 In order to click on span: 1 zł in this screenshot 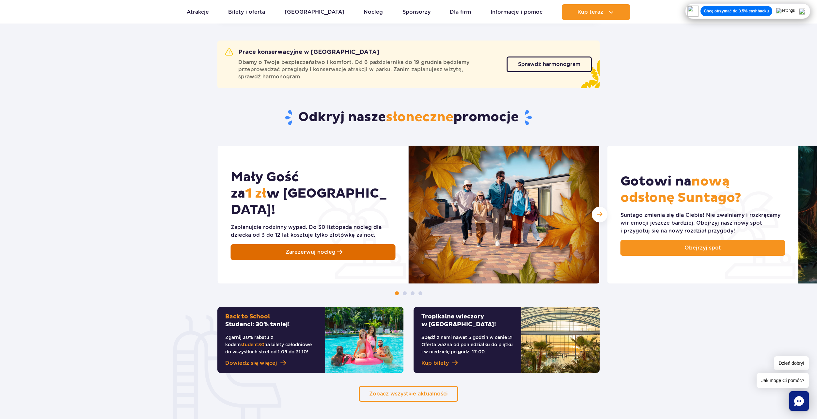, I will do `click(256, 194)`.